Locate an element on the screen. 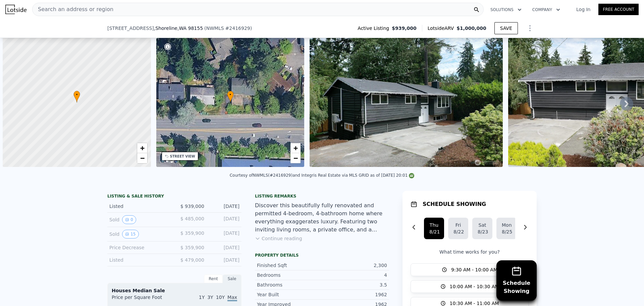  button: SAVE is located at coordinates (506, 28).